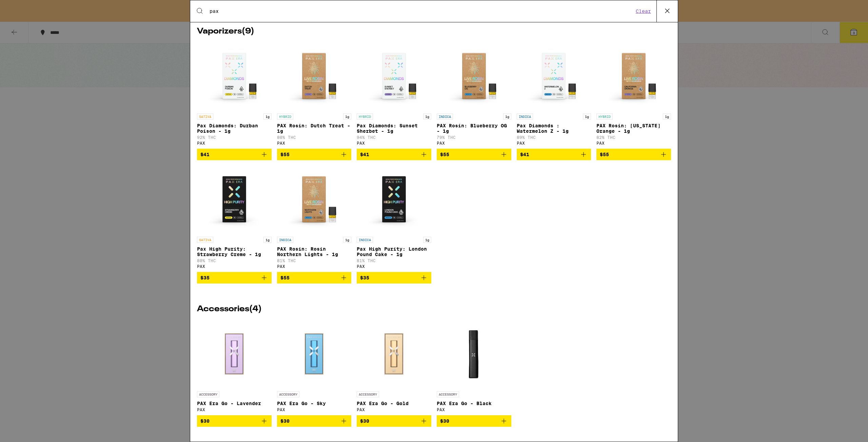 The width and height of the screenshot is (868, 442). Describe the element at coordinates (394, 77) in the screenshot. I see `img: PAX - Pax Diamonds: Sunset Sherbet - 1g` at that location.